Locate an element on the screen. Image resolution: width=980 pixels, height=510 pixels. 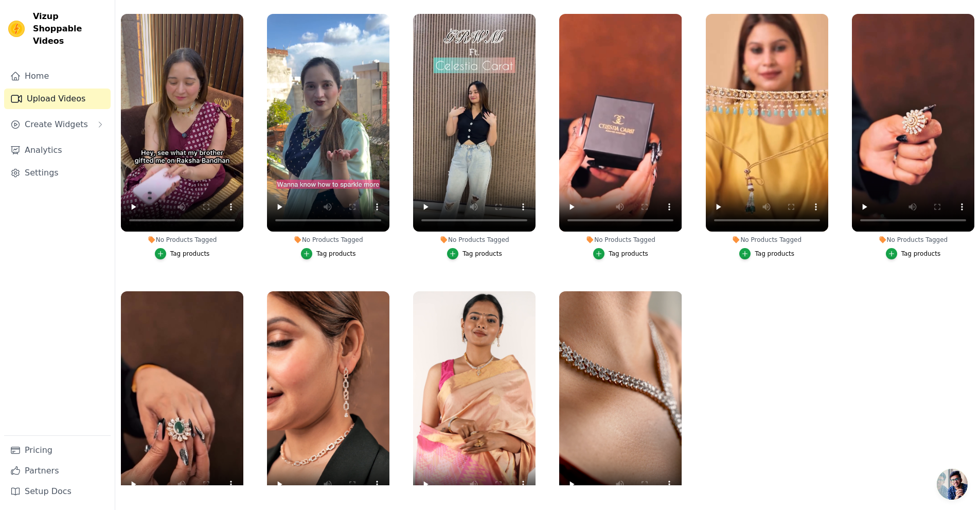
a: Pricing is located at coordinates (57, 450).